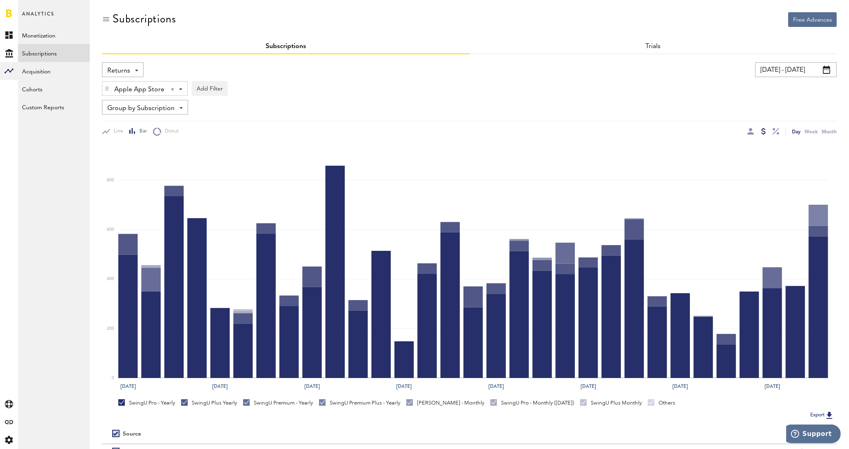 This screenshot has width=849, height=449. I want to click on div: SwingU Plus Yearly, so click(209, 403).